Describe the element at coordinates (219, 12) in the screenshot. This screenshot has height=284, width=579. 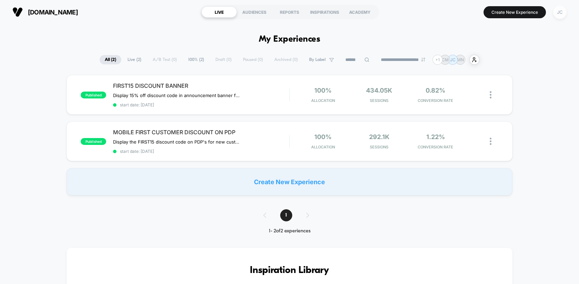
I see `div: LIVE` at that location.